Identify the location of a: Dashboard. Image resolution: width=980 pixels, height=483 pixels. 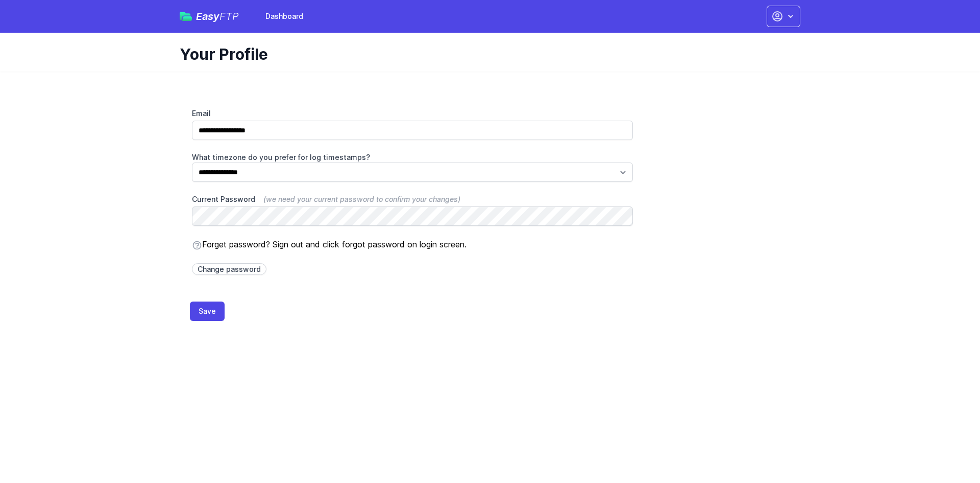
(284, 17).